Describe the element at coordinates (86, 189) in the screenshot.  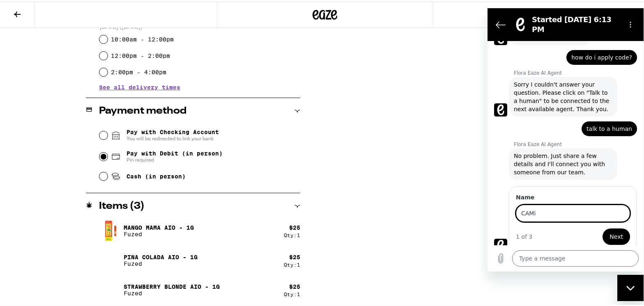
I see `label: Name` at that location.